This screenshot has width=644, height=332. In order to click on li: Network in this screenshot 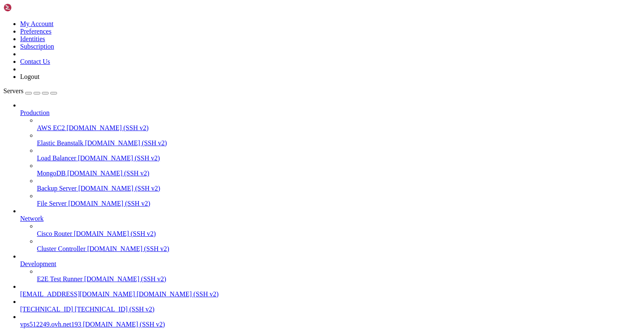, I will do `click(330, 230)`.